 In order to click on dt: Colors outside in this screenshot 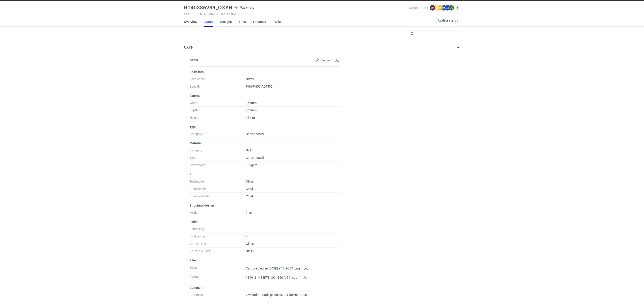, I will do `click(218, 197)`.